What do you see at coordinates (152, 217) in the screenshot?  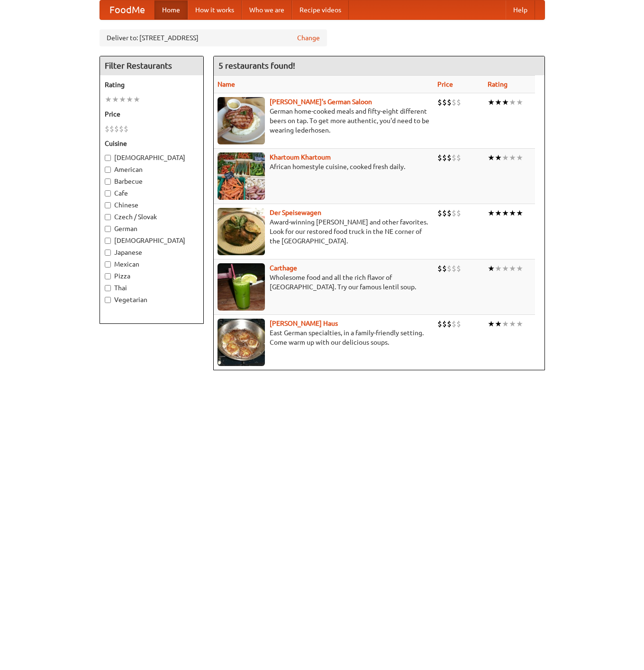 I see `label: Czech / Slovak` at bounding box center [152, 217].